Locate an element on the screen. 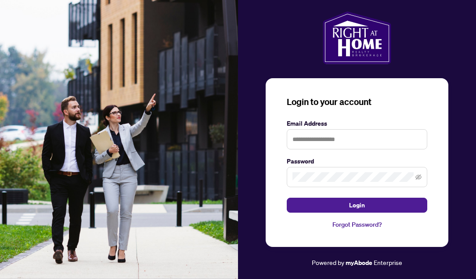  a: Forgot Password? is located at coordinates (357, 224).